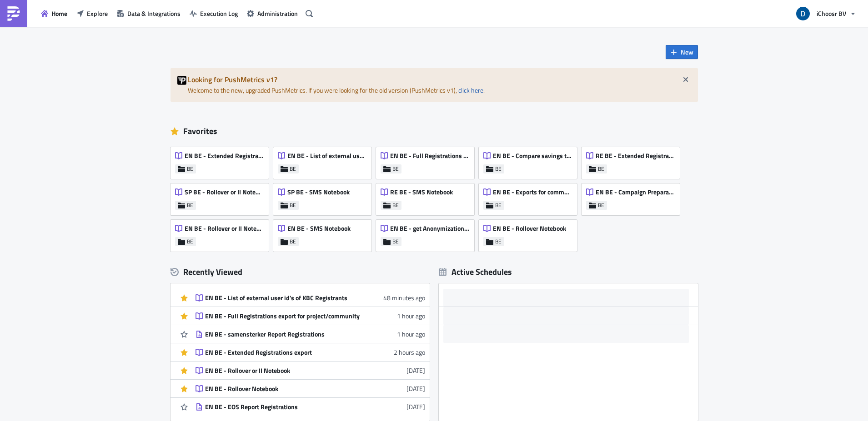 The image size is (868, 421). What do you see at coordinates (318, 193) in the screenshot?
I see `span: SP BE - SMS Notebook` at bounding box center [318, 193].